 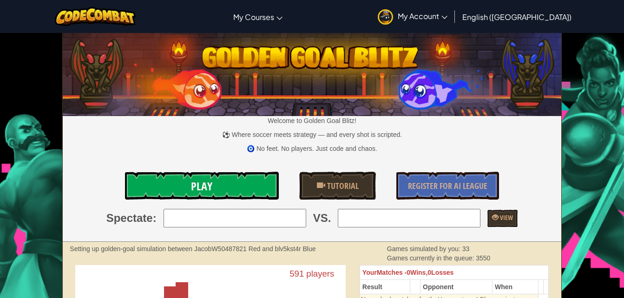 What do you see at coordinates (448, 186) in the screenshot?
I see `span: Register for AI League` at bounding box center [448, 186].